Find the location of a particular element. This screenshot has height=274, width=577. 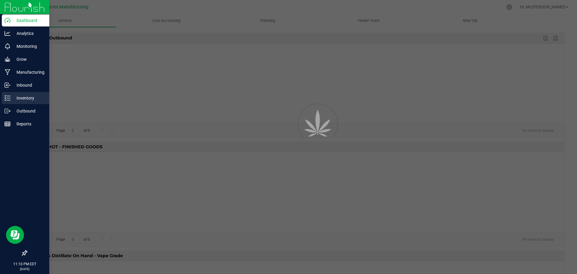

inline-svg: Inbound is located at coordinates (8, 85).